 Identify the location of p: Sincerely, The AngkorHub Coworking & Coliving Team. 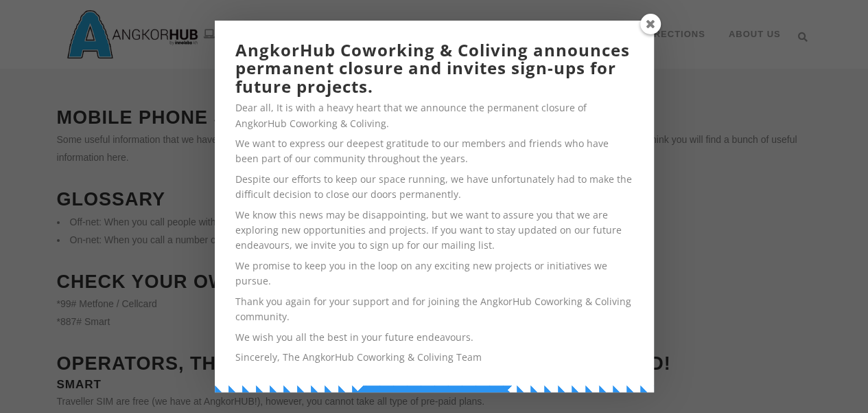
(434, 357).